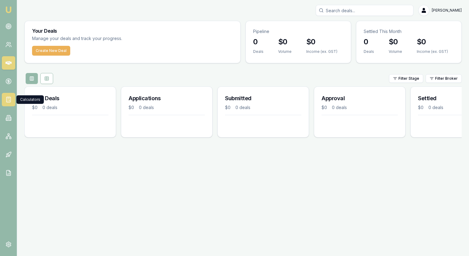  Describe the element at coordinates (30, 100) in the screenshot. I see `div: Calculators` at that location.